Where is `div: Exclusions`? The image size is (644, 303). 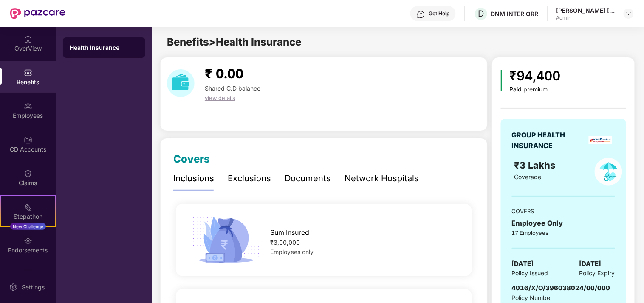
div: Exclusions is located at coordinates (250, 178).